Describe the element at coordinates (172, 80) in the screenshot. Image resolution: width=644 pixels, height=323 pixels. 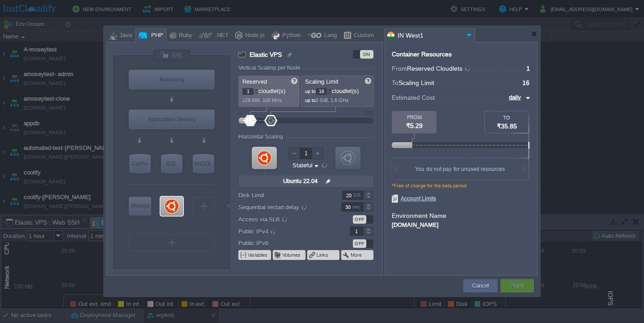
I see `div: Balancing` at that location.